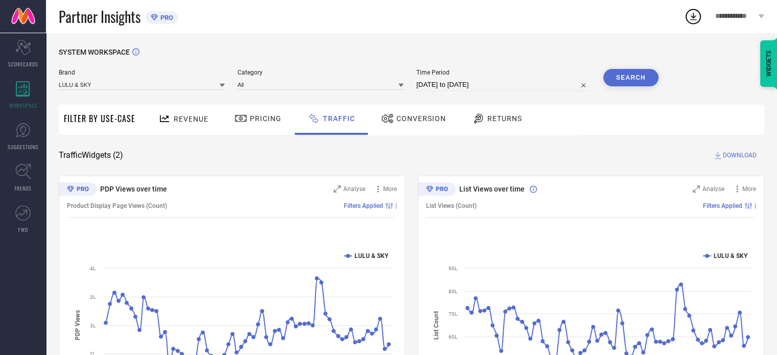  What do you see at coordinates (453, 337) in the screenshot?
I see `text: 60L` at bounding box center [453, 337].